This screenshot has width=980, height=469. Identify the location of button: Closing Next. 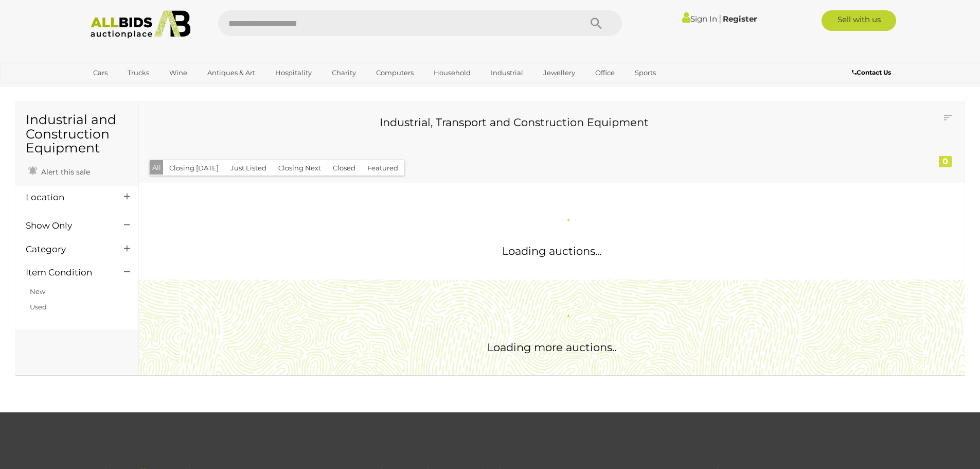
(299, 168).